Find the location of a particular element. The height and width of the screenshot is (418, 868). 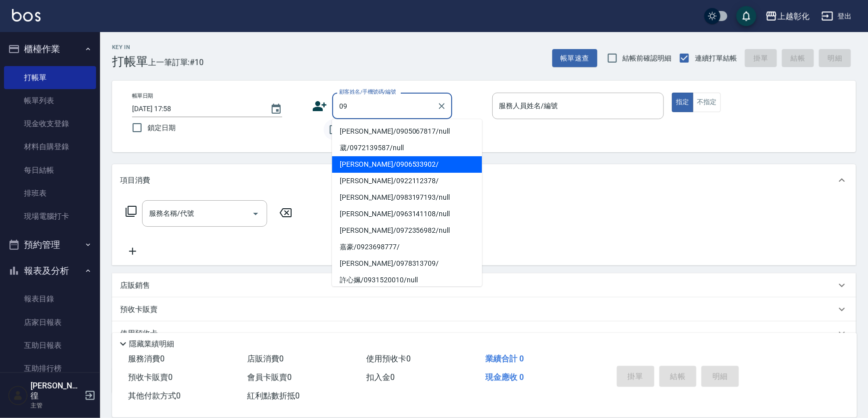

a: 每日結帳 is located at coordinates (50, 170).